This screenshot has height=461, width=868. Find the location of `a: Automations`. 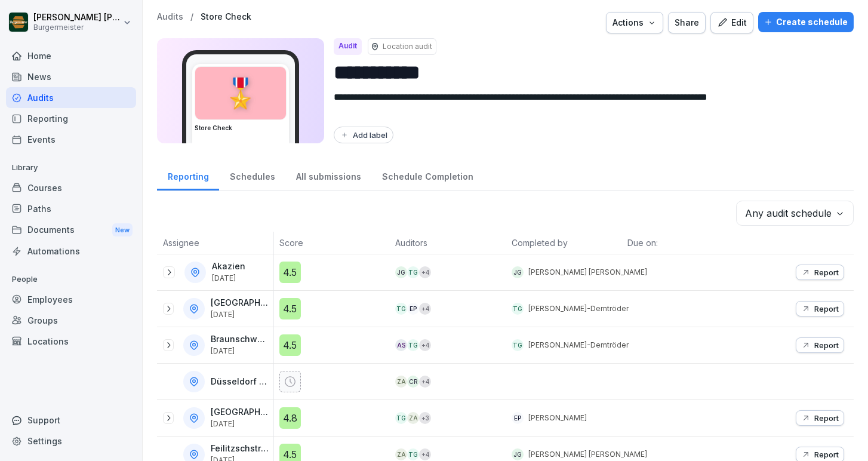

a: Automations is located at coordinates (71, 251).